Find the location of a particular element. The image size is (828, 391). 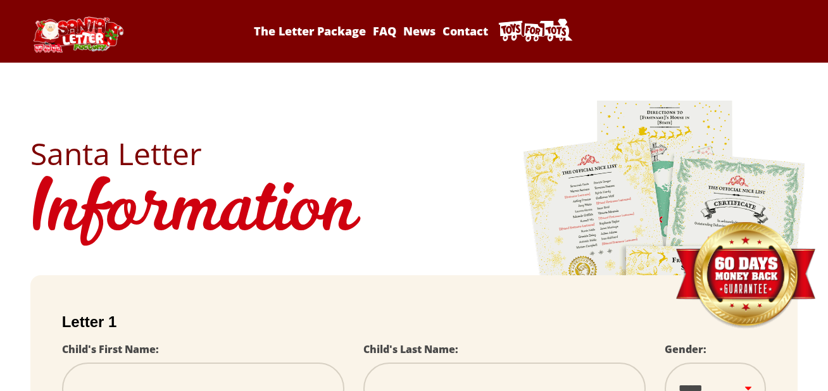

h1: Information is located at coordinates (414, 213).